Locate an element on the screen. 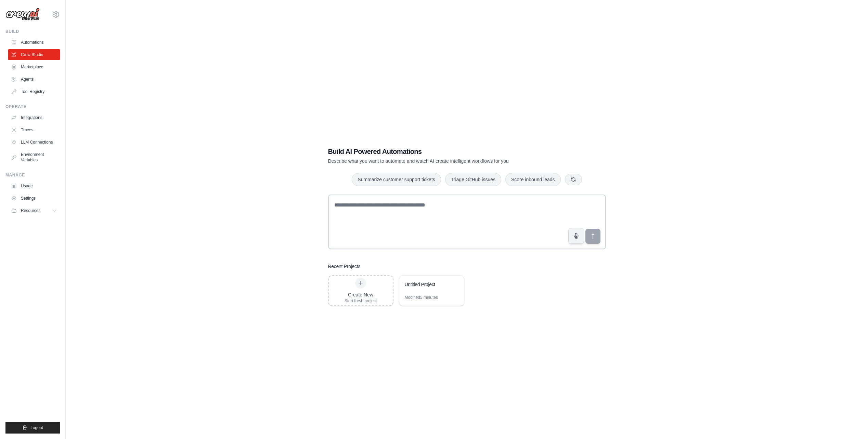 This screenshot has height=439, width=868. a: Crew Studio is located at coordinates (34, 55).